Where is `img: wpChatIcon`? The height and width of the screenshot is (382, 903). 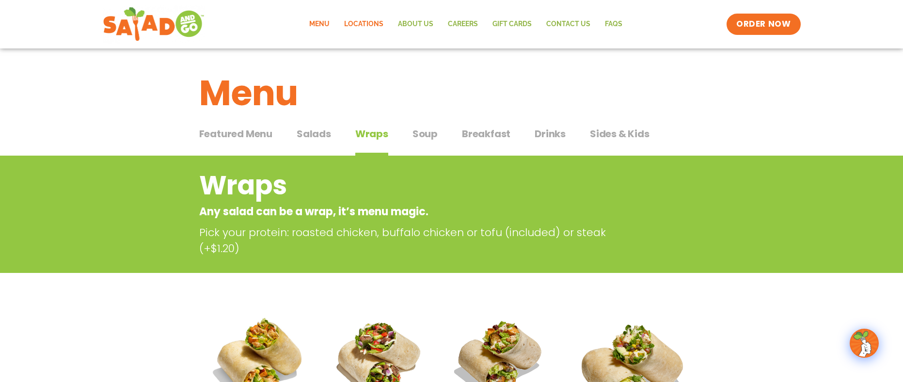 img: wpChatIcon is located at coordinates (865, 343).